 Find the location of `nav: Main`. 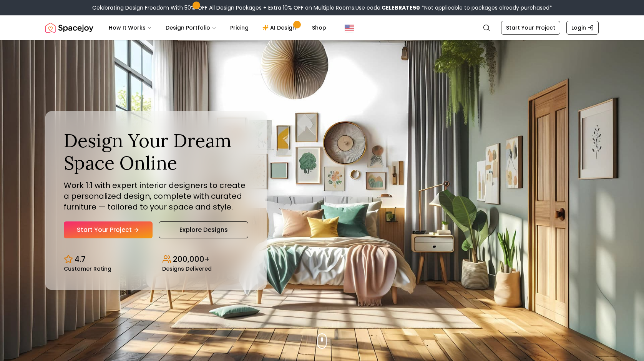

nav: Main is located at coordinates (218, 28).